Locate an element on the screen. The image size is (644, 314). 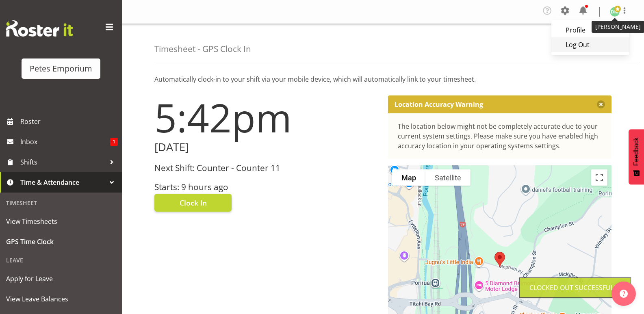
p: Location Accuracy Warning is located at coordinates (439, 104).